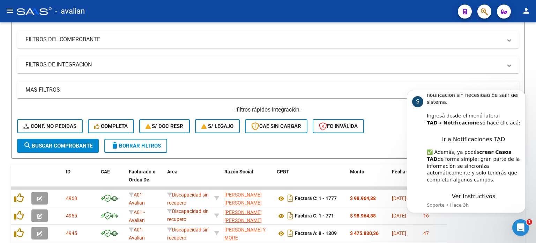 This screenshot has height=243, width=536. Describe the element at coordinates (77, 25) in the screenshot. I see `div: Accedé al detalle completo de cada notificación sin necesidad de salir del sistema. ​ Ingresá des...` at that location.